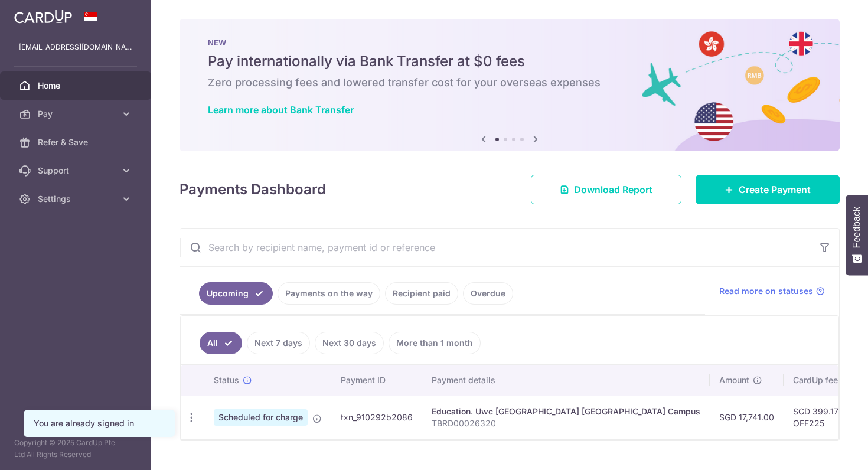 Image resolution: width=868 pixels, height=470 pixels. What do you see at coordinates (566, 380) in the screenshot?
I see `th: Payment details` at bounding box center [566, 380].